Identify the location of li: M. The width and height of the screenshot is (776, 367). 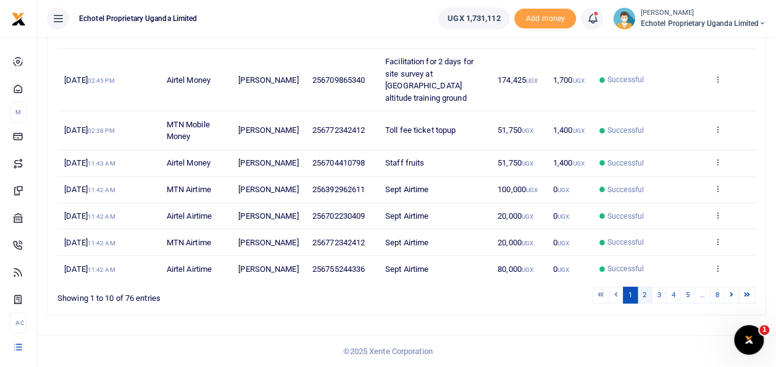
(18, 112).